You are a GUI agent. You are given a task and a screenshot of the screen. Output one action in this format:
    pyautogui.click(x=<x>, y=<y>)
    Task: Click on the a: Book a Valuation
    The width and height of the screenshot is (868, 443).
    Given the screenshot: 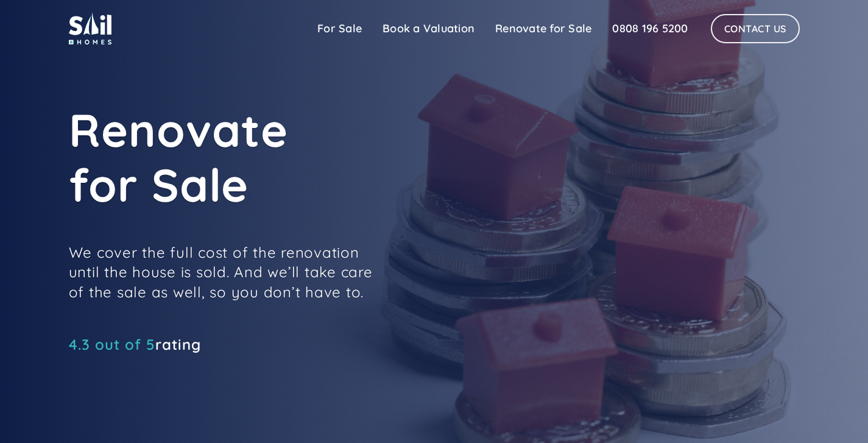 What is the action you would take?
    pyautogui.click(x=428, y=28)
    